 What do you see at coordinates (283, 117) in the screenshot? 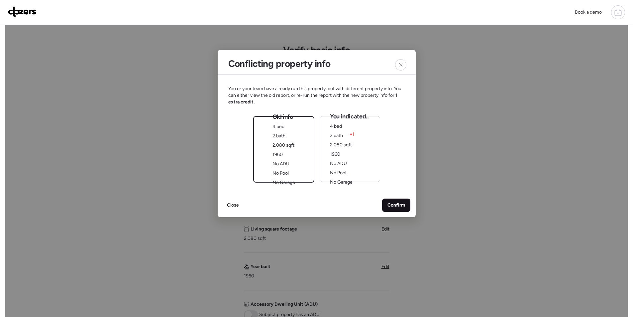
I see `span: Old info` at bounding box center [283, 117].